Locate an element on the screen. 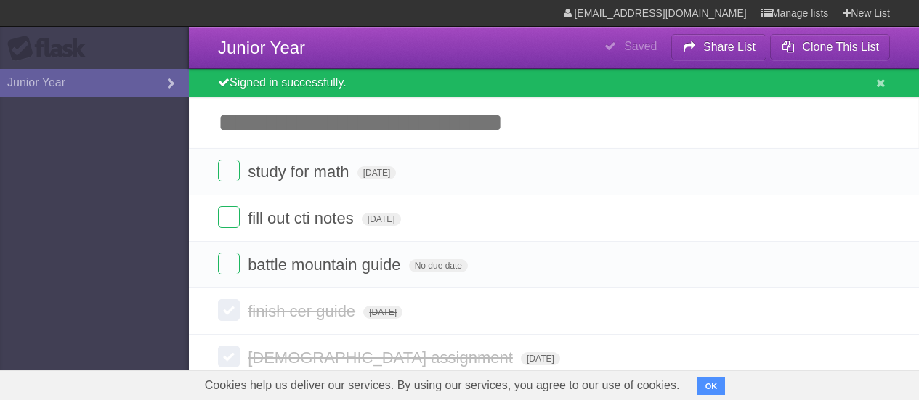 This screenshot has width=919, height=400. div: Flask is located at coordinates (51, 49).